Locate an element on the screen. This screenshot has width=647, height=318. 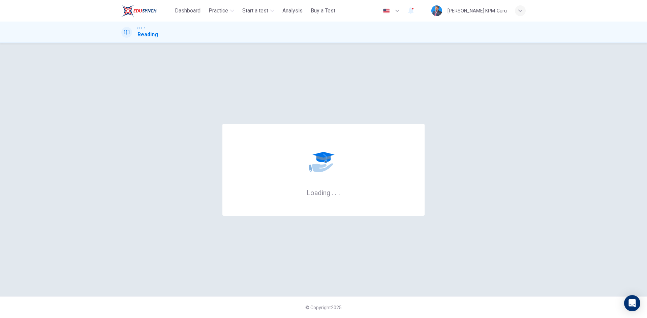
img: en is located at coordinates (386, 11).